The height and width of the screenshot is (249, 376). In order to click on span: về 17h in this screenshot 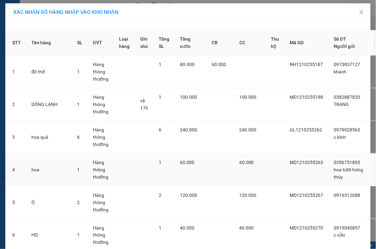, I will do `click(144, 104)`.